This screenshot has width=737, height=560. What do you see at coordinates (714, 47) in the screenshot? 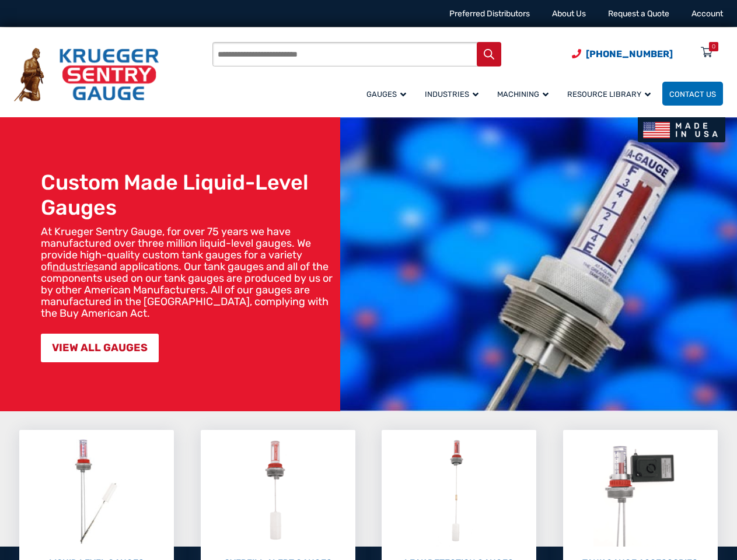
I see `div: 0` at bounding box center [714, 47].